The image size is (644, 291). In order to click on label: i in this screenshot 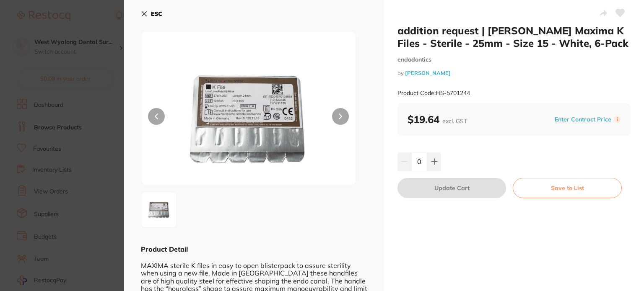, I will do `click(617, 119)`.